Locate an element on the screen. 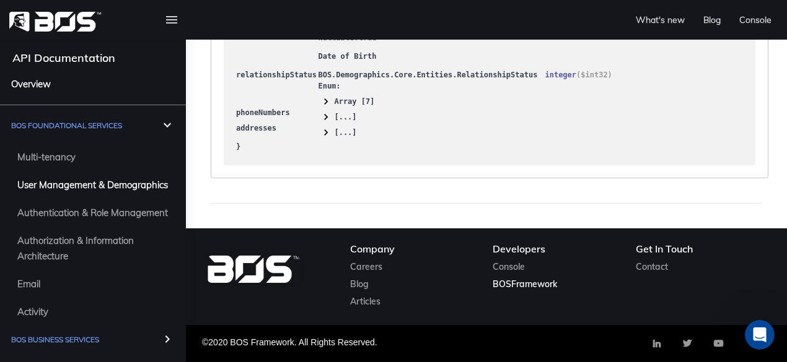 Image resolution: width=787 pixels, height=362 pixels. a: Careers is located at coordinates (366, 267).